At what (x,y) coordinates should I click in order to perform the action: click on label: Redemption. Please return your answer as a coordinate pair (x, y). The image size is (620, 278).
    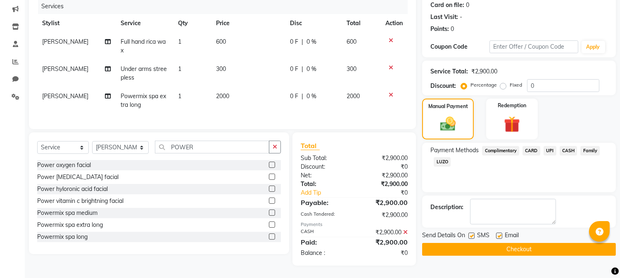
    Looking at the image, I should click on (512, 106).